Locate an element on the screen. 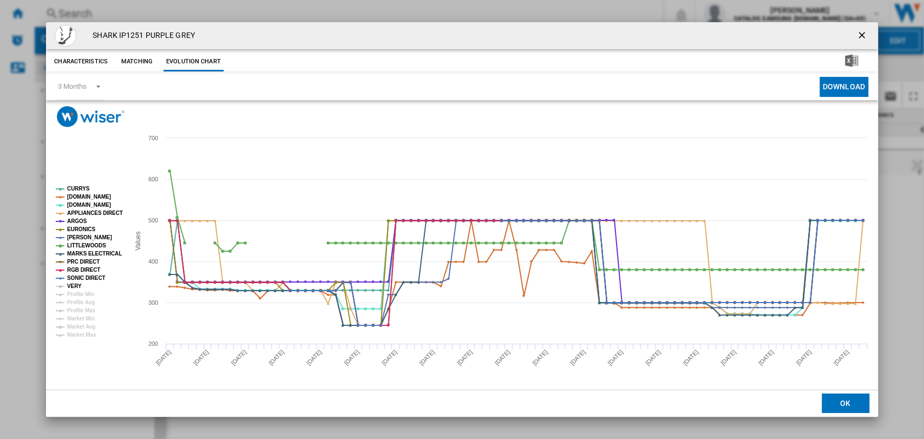 The image size is (924, 439). h4: SHARK IP1251 PURPLE GREY is located at coordinates (141, 36).